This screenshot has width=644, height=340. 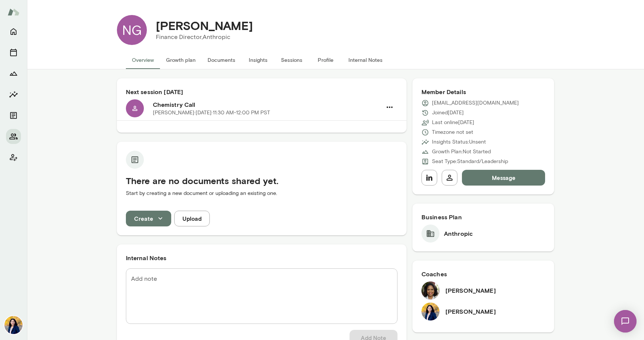 What do you see at coordinates (262, 193) in the screenshot?
I see `p: Start by creating a new document or uploading an existing one.` at bounding box center [262, 193].